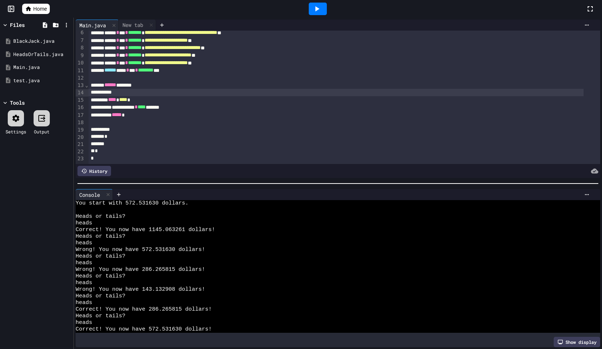 The image size is (602, 349). I want to click on div: 13, so click(80, 86).